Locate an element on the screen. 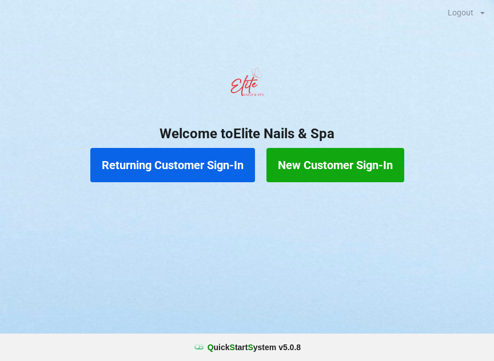 The height and width of the screenshot is (361, 494). button: Returning Customer Sign-In is located at coordinates (173, 165).